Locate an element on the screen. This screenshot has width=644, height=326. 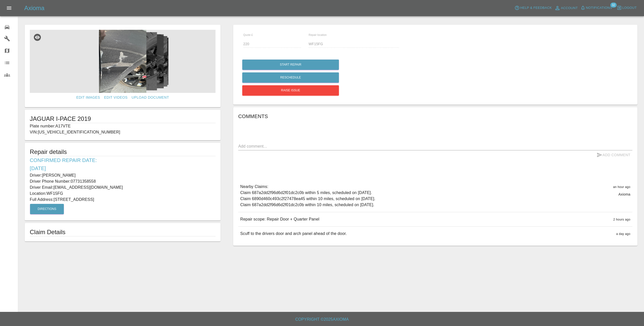
button: Help & Feedback is located at coordinates (533, 8).